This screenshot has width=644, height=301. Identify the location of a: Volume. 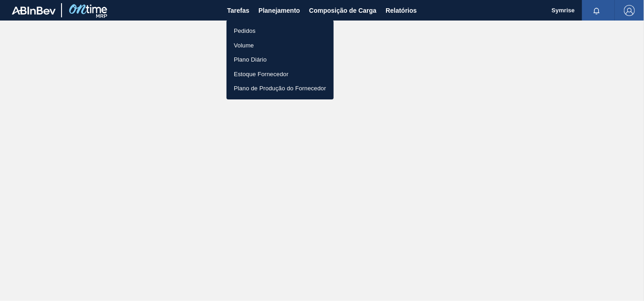
(280, 45).